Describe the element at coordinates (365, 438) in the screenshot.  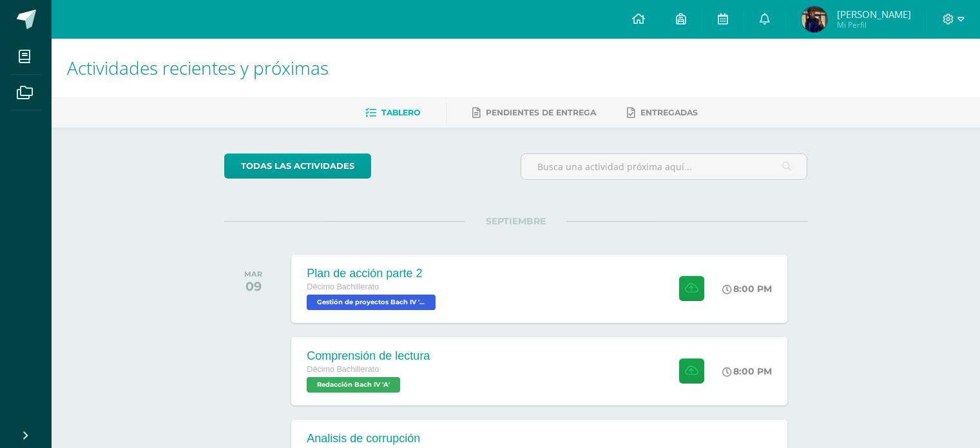
I see `div: Analisis de corrupción` at that location.